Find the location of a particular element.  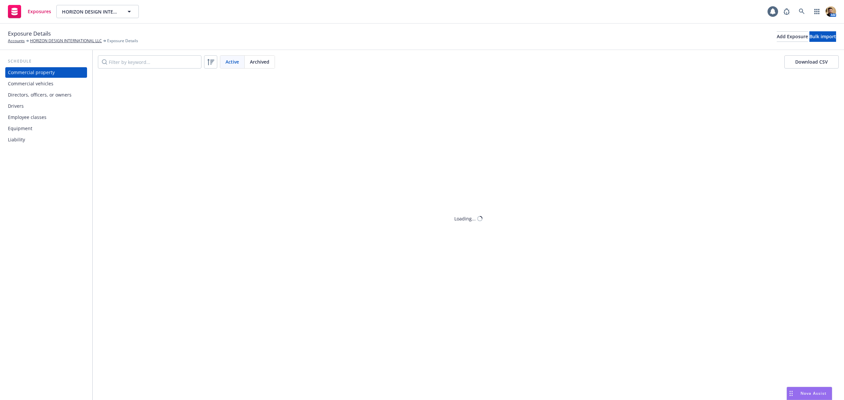

a: Equipment is located at coordinates (46, 129).